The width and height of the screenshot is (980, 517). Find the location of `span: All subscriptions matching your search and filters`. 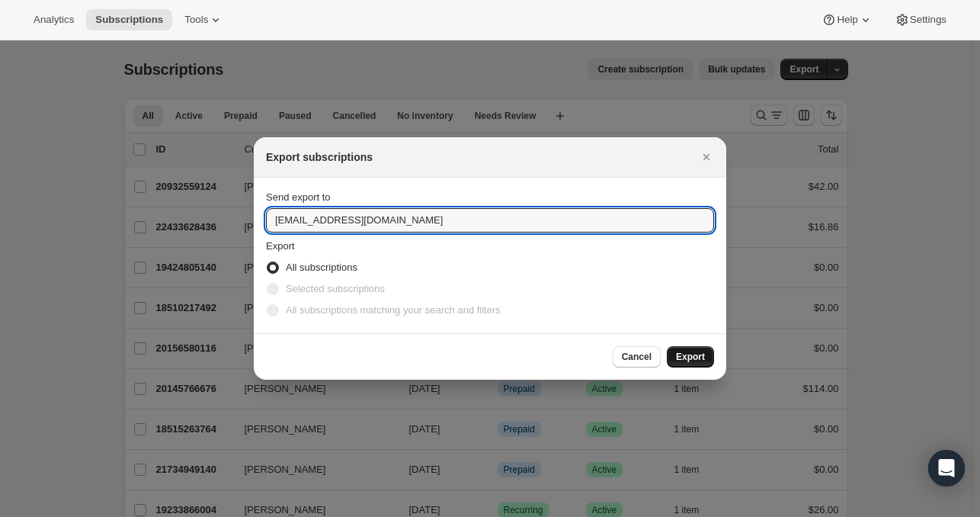

span: All subscriptions matching your search and filters is located at coordinates (393, 309).